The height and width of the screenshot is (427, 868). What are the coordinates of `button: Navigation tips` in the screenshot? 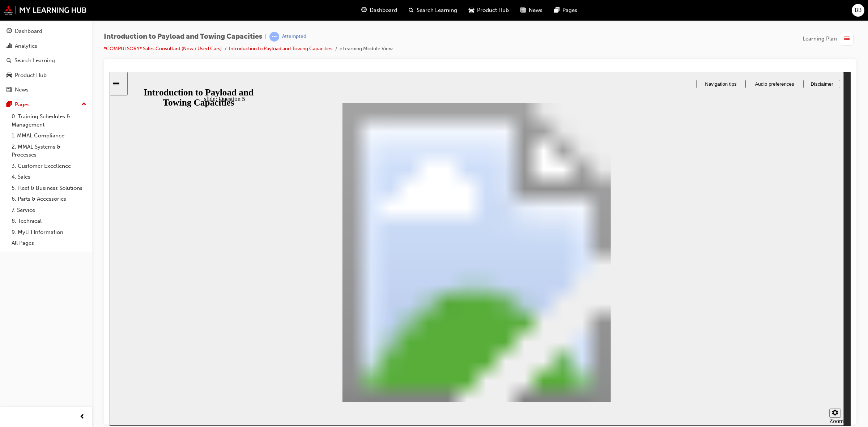 It's located at (611, 12).